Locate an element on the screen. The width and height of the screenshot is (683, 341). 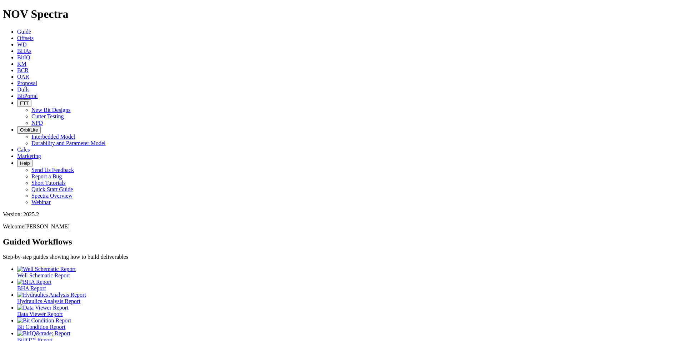
span: Dulls is located at coordinates (23, 89).